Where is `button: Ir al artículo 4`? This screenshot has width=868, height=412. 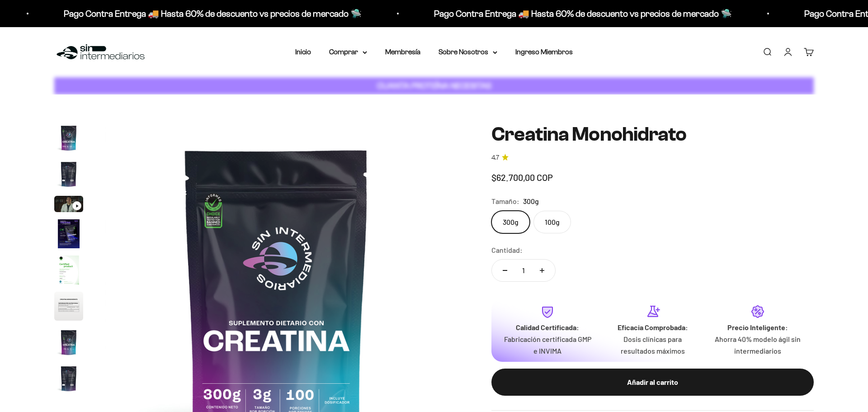 button: Ir al artículo 4 is located at coordinates (69, 235).